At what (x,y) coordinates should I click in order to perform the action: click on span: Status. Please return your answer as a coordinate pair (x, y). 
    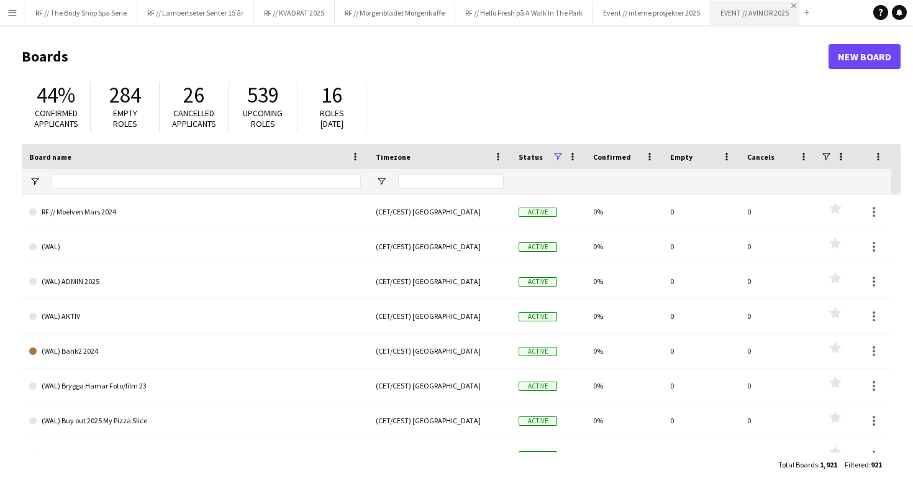
    Looking at the image, I should click on (531, 157).